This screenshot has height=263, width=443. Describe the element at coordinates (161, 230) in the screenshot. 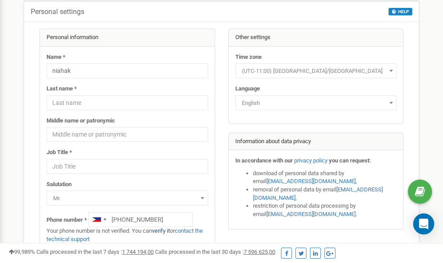

I see `a: verify it` at that location.